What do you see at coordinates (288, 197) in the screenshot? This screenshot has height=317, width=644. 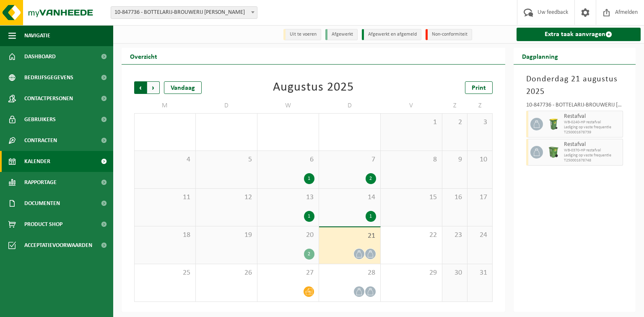 I see `span: 13` at bounding box center [288, 197].